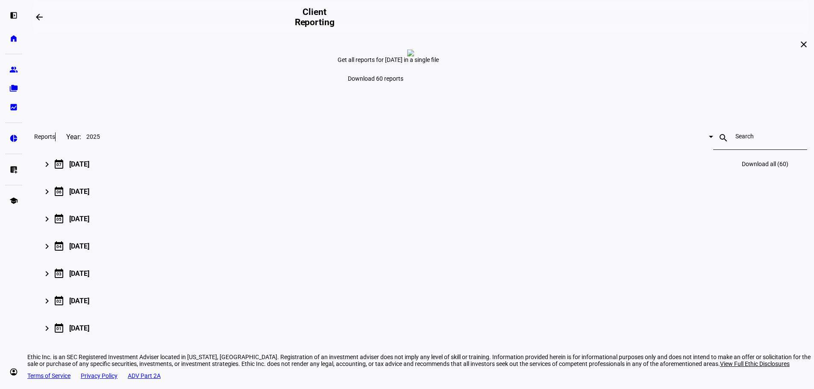 The image size is (814, 389). Describe the element at coordinates (376, 79) in the screenshot. I see `span: Download 60 reports` at that location.